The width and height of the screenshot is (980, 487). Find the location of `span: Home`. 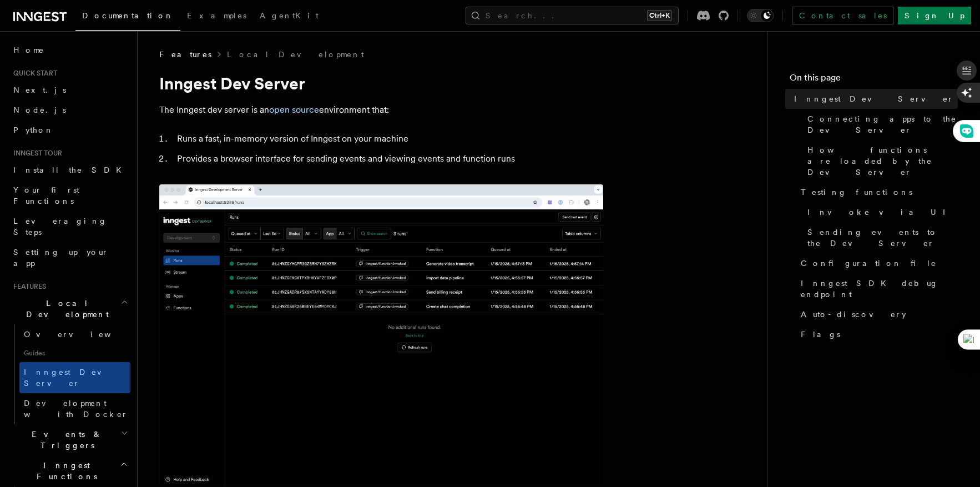

span: Home is located at coordinates (29, 50).